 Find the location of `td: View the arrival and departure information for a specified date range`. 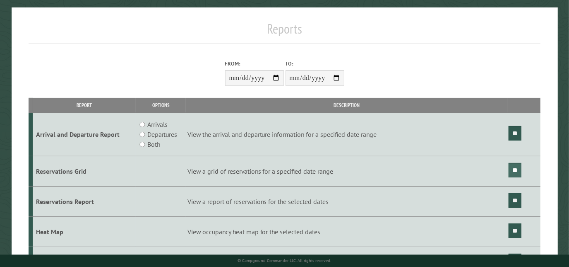

td: View the arrival and departure information for a specified date range is located at coordinates (347, 134).